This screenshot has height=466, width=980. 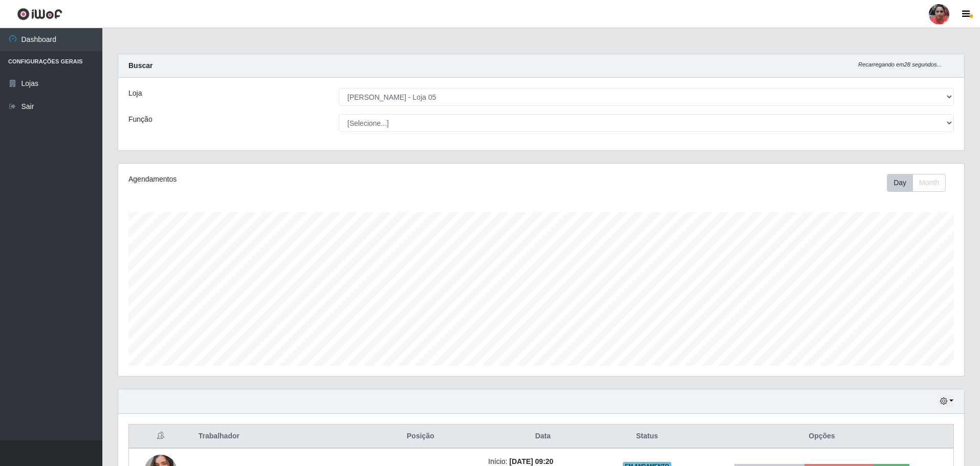 I want to click on div: Agendamentos, so click(x=296, y=179).